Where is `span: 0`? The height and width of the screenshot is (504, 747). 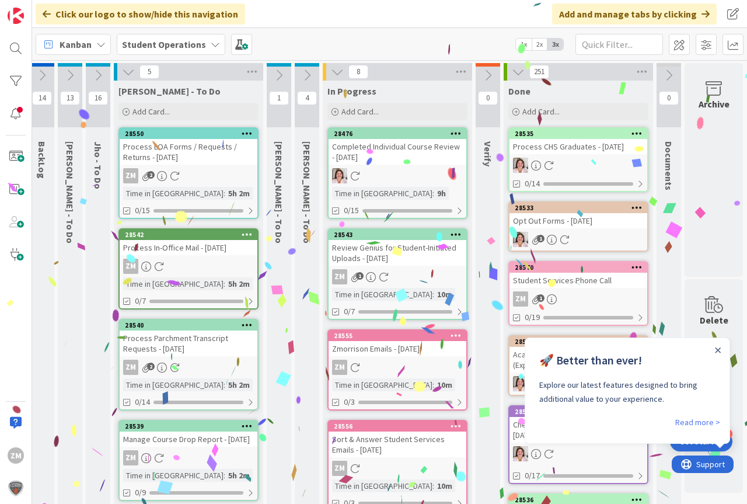
span: 0 is located at coordinates (669, 98).